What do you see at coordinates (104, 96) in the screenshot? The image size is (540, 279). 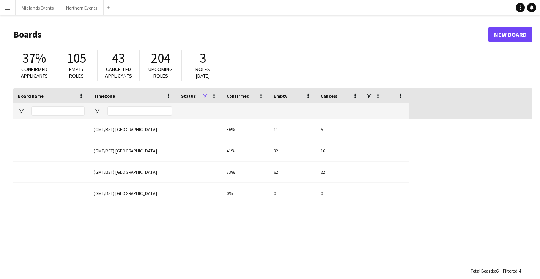 I see `span: Timezone` at bounding box center [104, 96].